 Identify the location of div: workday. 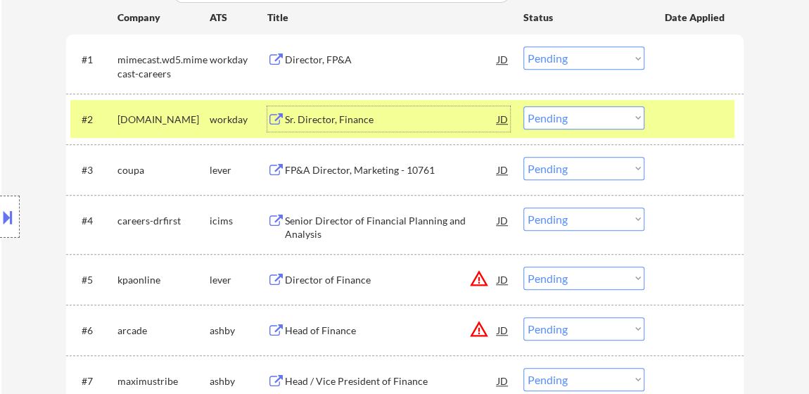
(239, 60).